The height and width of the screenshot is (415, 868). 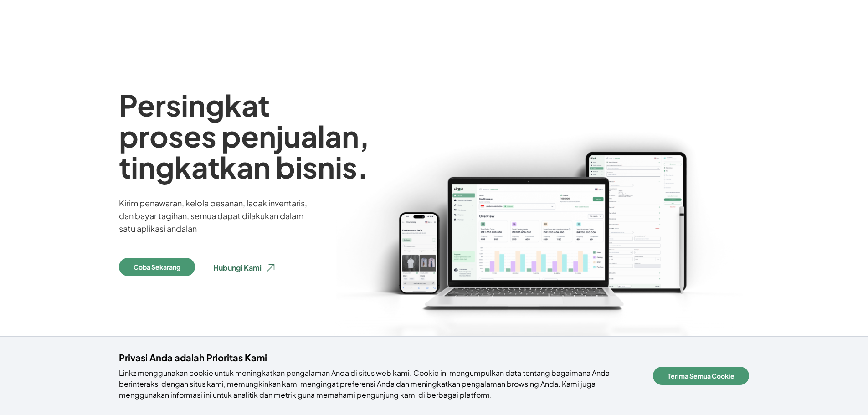 What do you see at coordinates (381, 358) in the screenshot?
I see `h4: Privasi Anda adalah Prioritas Kami` at bounding box center [381, 358].